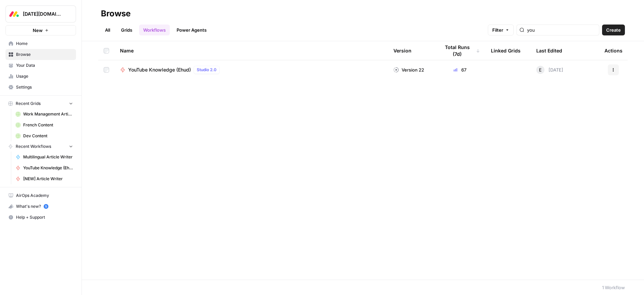 Image resolution: width=644 pixels, height=295 pixels. What do you see at coordinates (127, 30) in the screenshot?
I see `a: Grids` at bounding box center [127, 30].